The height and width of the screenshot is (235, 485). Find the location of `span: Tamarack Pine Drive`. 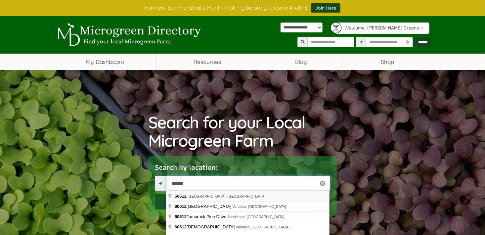

span: Tamarack Pine Drive is located at coordinates (201, 216).